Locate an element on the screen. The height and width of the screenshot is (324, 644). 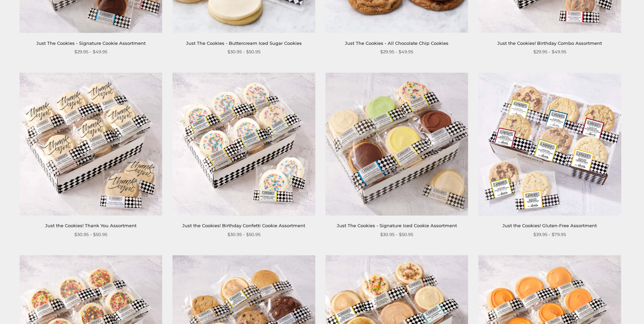
img: Just the Cookies! Birthday Confetti Cookie Assortment is located at coordinates (244, 144).